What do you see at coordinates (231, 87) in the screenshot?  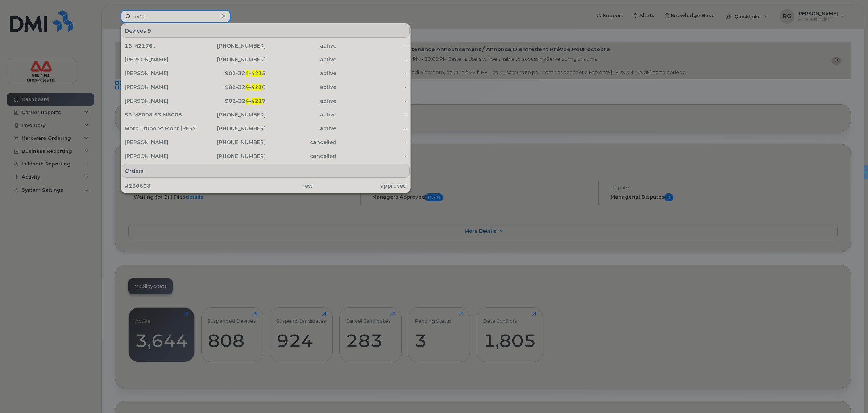 I see `div: 902-32 - 6` at bounding box center [231, 87].